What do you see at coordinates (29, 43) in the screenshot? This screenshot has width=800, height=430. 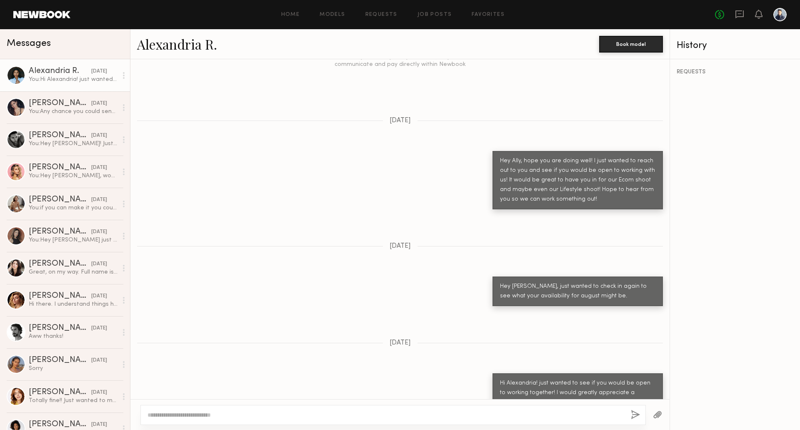 I see `span: Messages` at bounding box center [29, 43].